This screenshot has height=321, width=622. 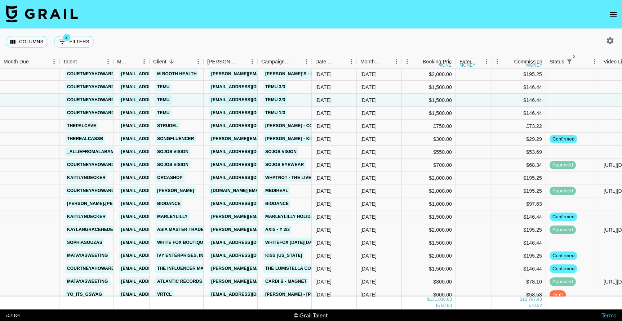 I want to click on div: 8/25/2025, so click(x=323, y=165).